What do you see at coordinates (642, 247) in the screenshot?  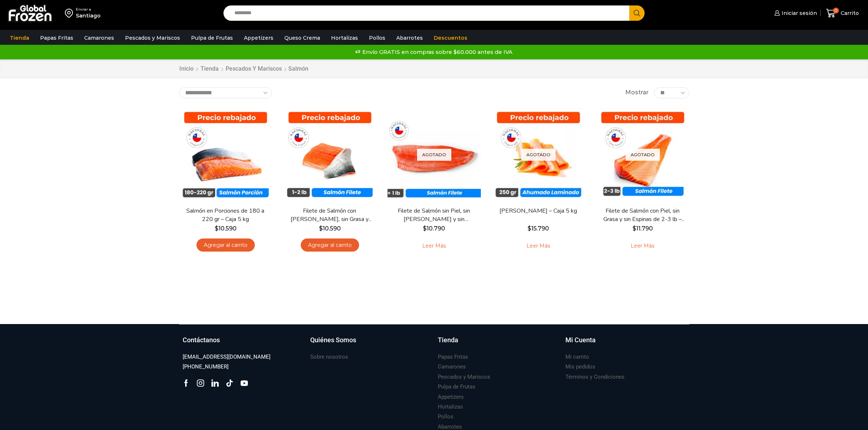 I see `a: Leé más sobre “Filete de Salmón con Piel, sin Grasa y sin Espinas de 2-3 lb - Premium - Caja 10 kg”` at bounding box center [642, 247].